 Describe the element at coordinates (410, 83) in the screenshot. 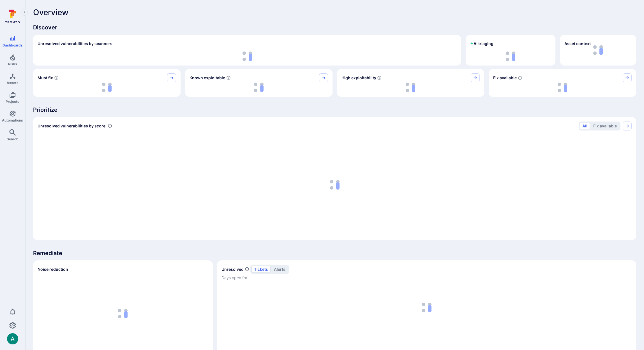

I see `div: High exploitability` at that location.